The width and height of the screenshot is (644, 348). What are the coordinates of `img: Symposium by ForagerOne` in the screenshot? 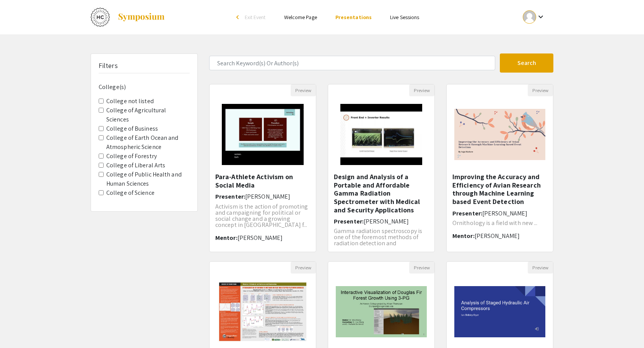 It's located at (141, 17).